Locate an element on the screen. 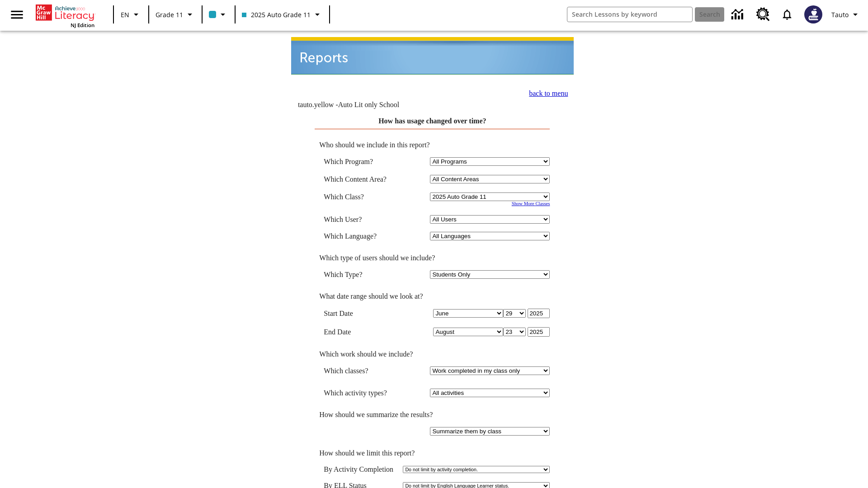  button: Class: 2025 Auto Grade 11, Select your class is located at coordinates (282, 14).